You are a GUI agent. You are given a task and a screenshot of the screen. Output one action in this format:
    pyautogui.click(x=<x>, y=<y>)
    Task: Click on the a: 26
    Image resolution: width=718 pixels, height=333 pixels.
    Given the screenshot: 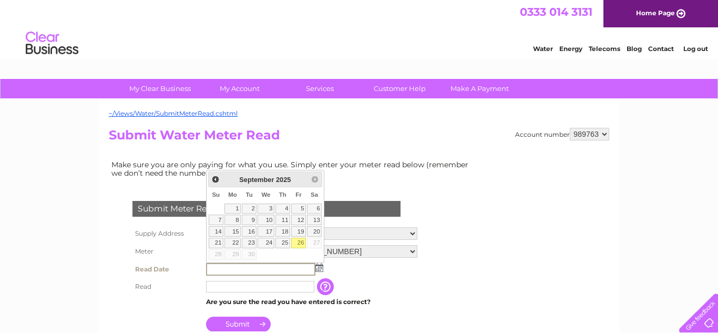 What is the action you would take?
    pyautogui.click(x=299, y=243)
    